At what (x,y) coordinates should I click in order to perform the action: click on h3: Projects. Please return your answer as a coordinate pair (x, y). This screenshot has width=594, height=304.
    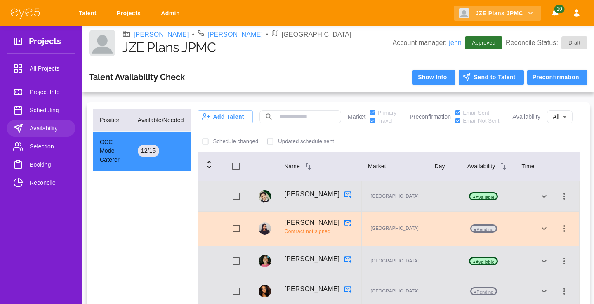
    Looking at the image, I should click on (45, 42).